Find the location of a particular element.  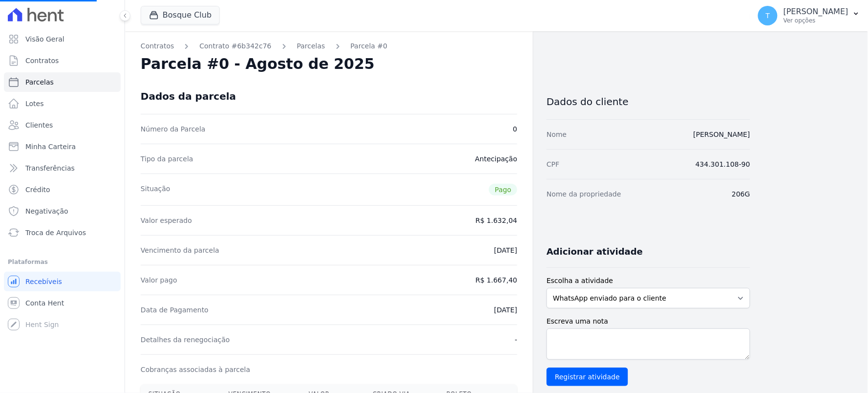

span: Negativação is located at coordinates (47, 211).